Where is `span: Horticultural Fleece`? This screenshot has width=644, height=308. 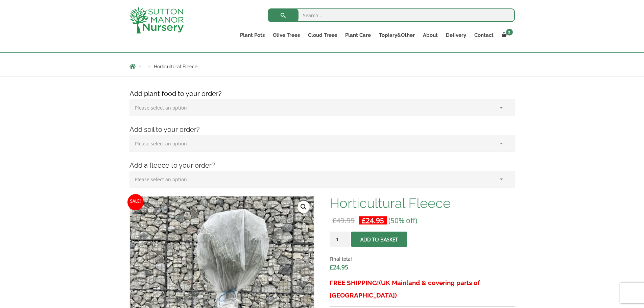
span: Horticultural Fleece is located at coordinates (176, 66).